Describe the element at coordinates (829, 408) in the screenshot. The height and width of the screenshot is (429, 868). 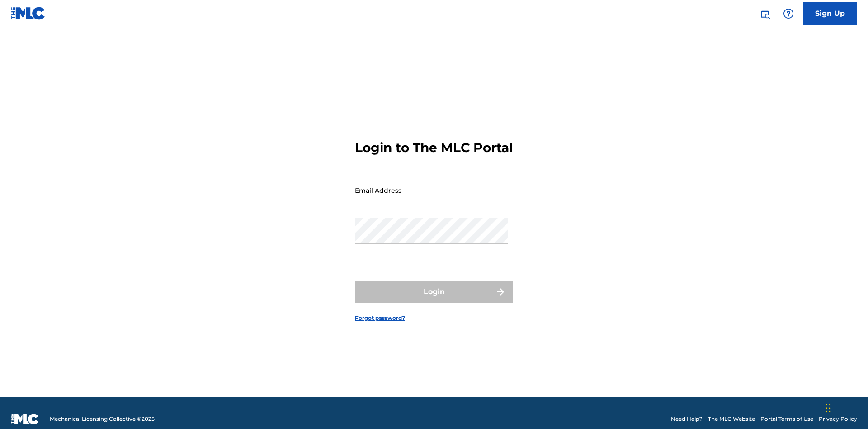
I see `div: Drag` at that location.